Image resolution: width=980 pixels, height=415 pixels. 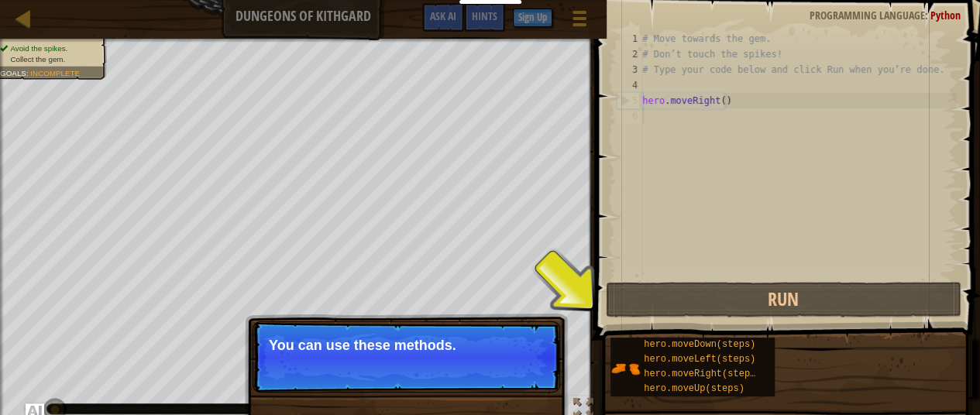 What do you see at coordinates (485, 16) in the screenshot?
I see `span: Hints` at bounding box center [485, 16].